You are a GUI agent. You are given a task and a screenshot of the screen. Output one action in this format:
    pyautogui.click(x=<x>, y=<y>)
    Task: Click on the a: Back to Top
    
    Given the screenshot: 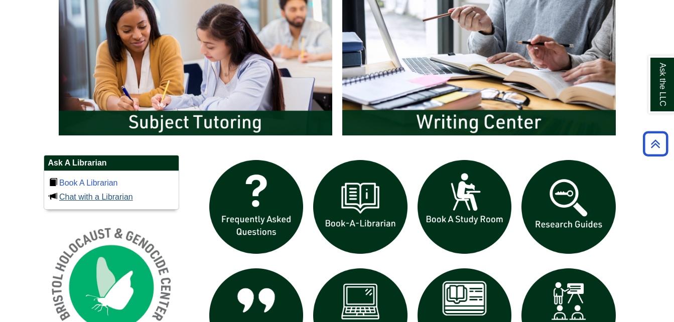 What is the action you would take?
    pyautogui.click(x=655, y=143)
    